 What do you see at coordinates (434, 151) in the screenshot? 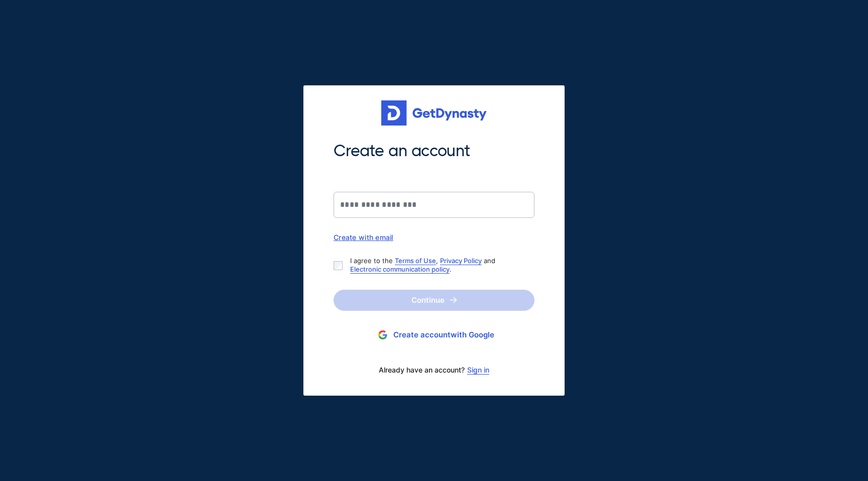
I see `span: Create an account` at bounding box center [434, 151].